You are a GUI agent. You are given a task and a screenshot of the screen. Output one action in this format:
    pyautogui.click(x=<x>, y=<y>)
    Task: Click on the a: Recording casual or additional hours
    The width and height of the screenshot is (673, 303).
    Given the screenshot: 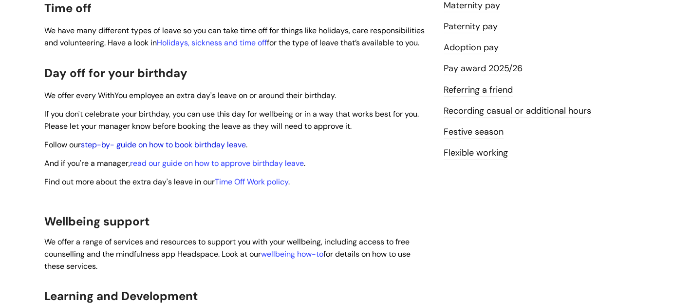 What is the action you would take?
    pyautogui.click(x=517, y=111)
    